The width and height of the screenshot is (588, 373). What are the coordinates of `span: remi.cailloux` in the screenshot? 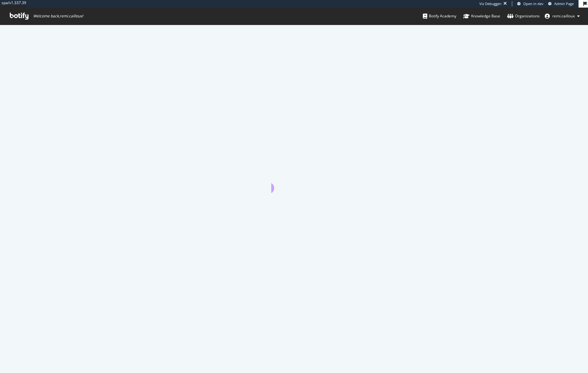 It's located at (563, 16).